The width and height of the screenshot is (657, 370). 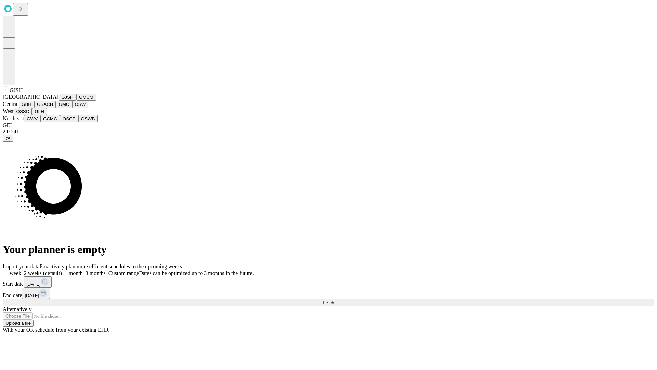 What do you see at coordinates (13, 118) in the screenshot?
I see `span: Northeast` at bounding box center [13, 118].